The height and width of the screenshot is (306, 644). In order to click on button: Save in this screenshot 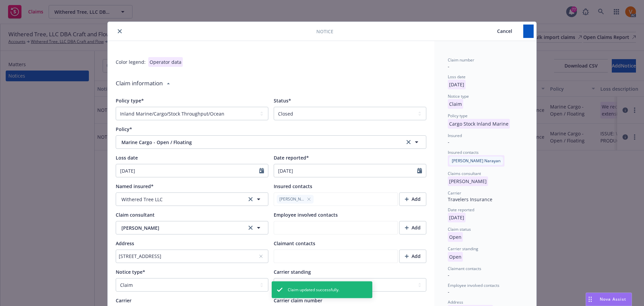, I will do `click(528, 31)`.